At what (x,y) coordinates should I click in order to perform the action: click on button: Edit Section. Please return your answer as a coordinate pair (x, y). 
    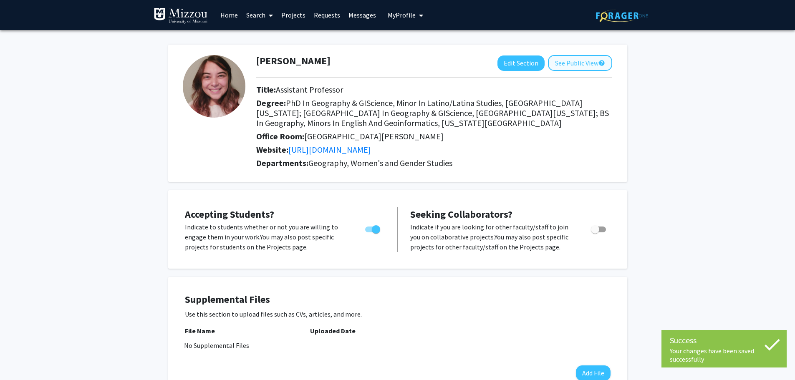
    Looking at the image, I should click on (521, 63).